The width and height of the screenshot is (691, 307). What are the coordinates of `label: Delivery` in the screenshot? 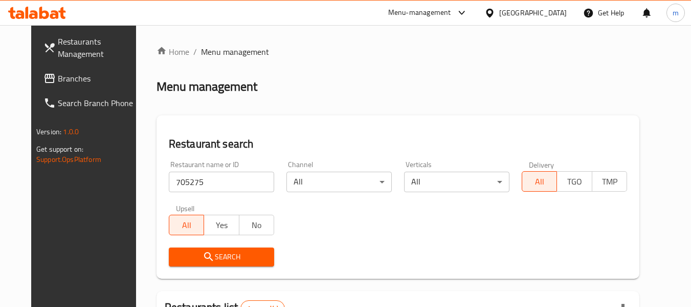 It's located at (542, 164).